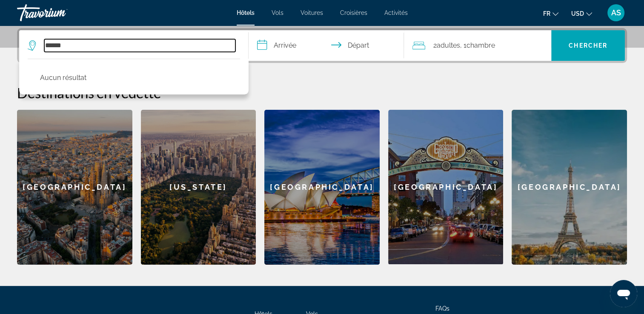 Image resolution: width=644 pixels, height=314 pixels. I want to click on div: Search widget, so click(322, 46).